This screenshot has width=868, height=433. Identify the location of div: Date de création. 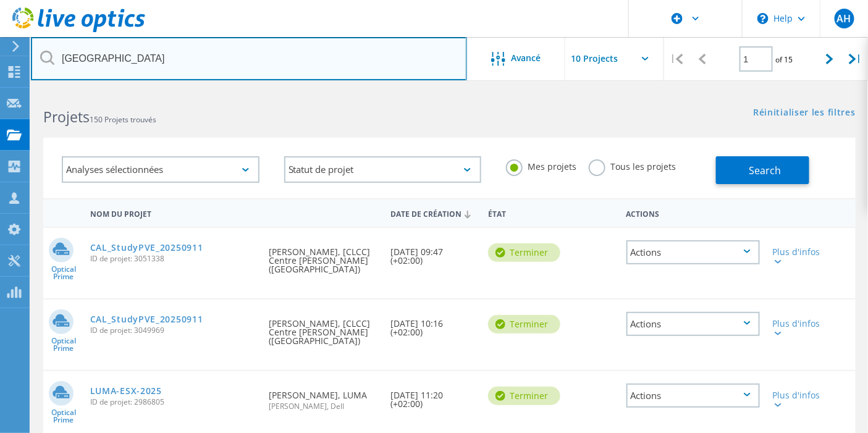
(433, 213).